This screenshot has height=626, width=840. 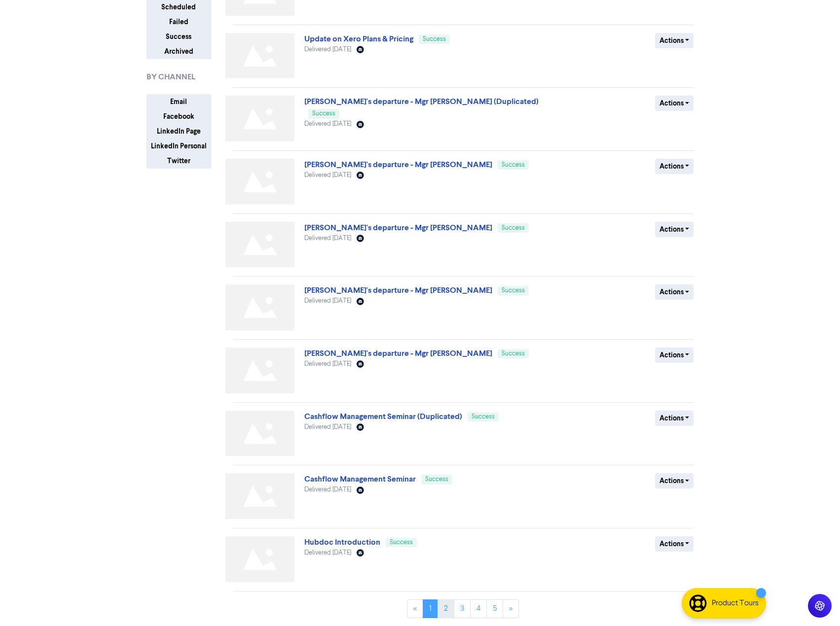 What do you see at coordinates (342, 542) in the screenshot?
I see `a: Hubdoc Introduction` at bounding box center [342, 542].